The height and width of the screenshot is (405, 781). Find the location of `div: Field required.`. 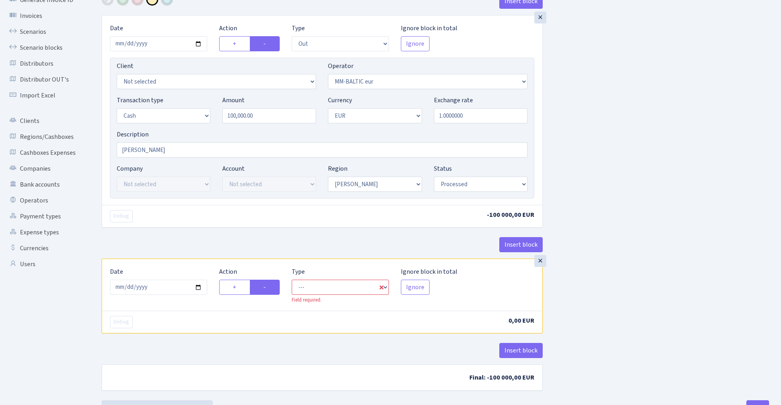

div: Field required. is located at coordinates (340, 300).